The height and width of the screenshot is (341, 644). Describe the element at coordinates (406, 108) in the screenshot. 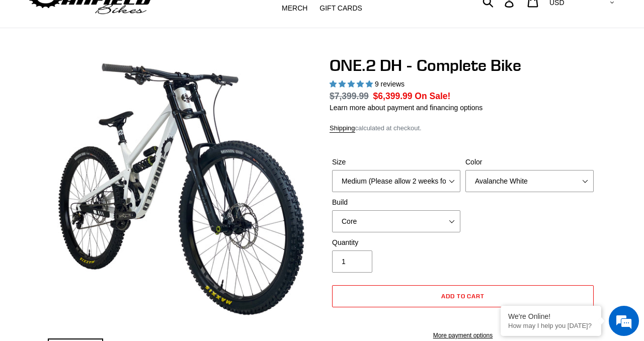

I see `a: Learn more about payment and financing options` at that location.